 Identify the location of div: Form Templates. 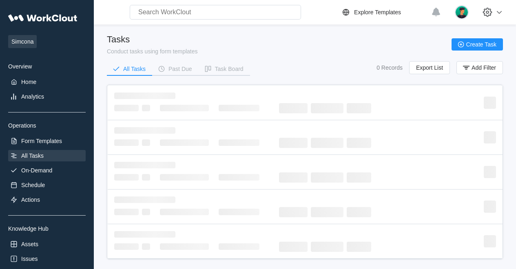
(42, 141).